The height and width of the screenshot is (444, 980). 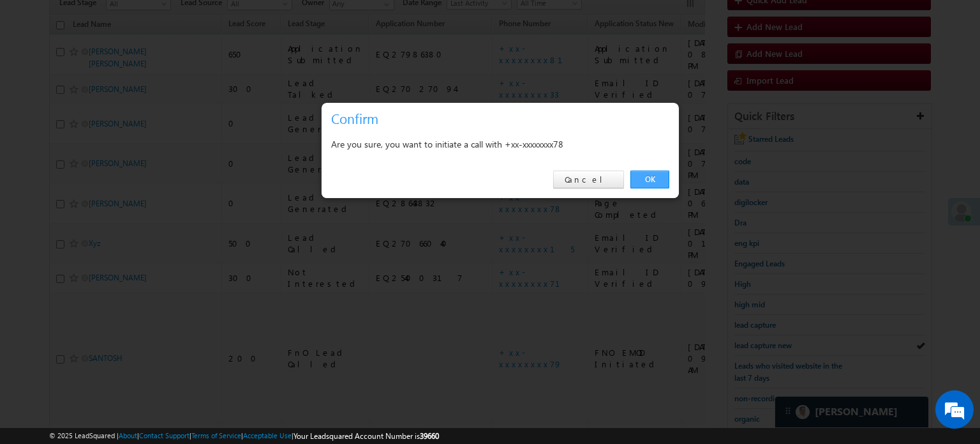 I want to click on a: Contact Support, so click(x=164, y=435).